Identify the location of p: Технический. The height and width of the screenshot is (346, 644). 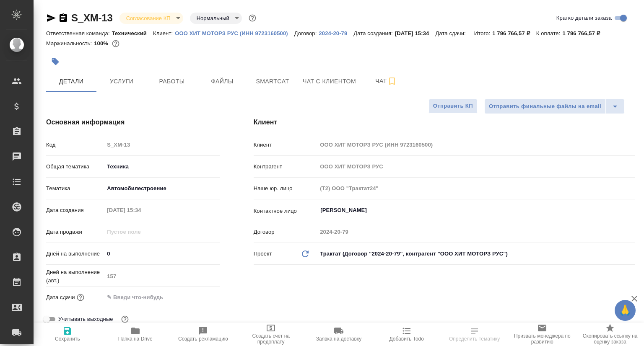
(132, 33).